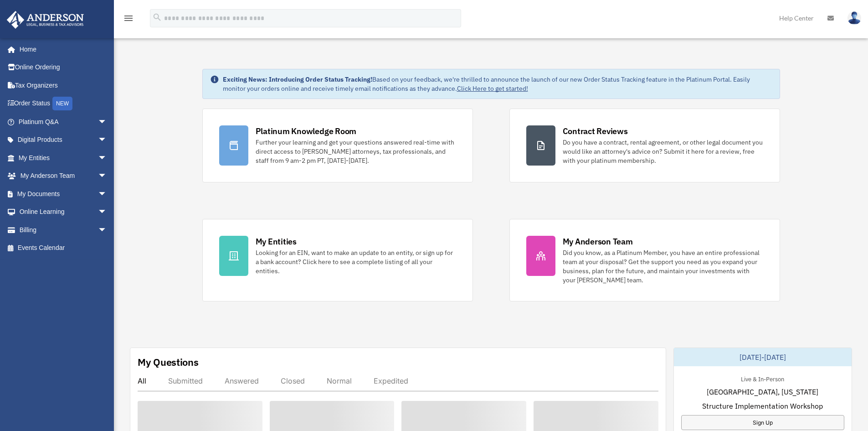 This screenshot has height=431, width=868. I want to click on a: Tax Organizers, so click(63, 85).